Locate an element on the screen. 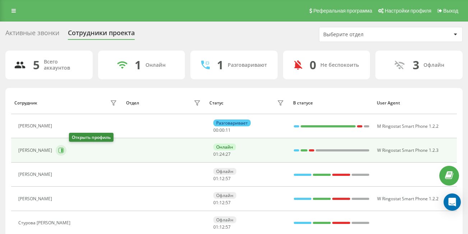 The image size is (468, 234). span: 27 is located at coordinates (228, 154).